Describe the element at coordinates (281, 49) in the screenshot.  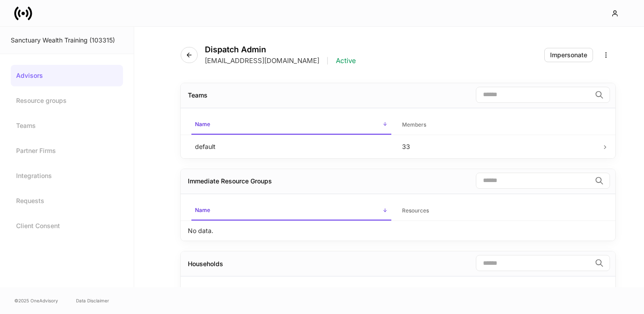
I see `h4: Dispatch Admin` at that location.